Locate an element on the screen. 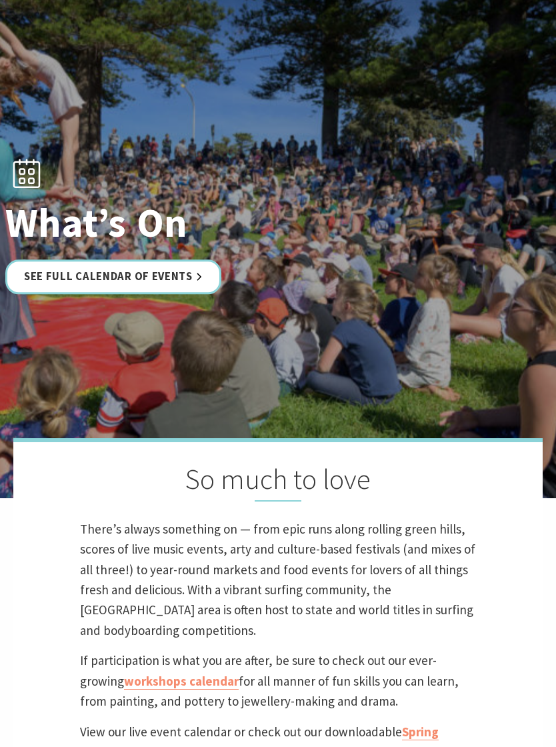 The width and height of the screenshot is (556, 747). h1: What’s On is located at coordinates (193, 223).